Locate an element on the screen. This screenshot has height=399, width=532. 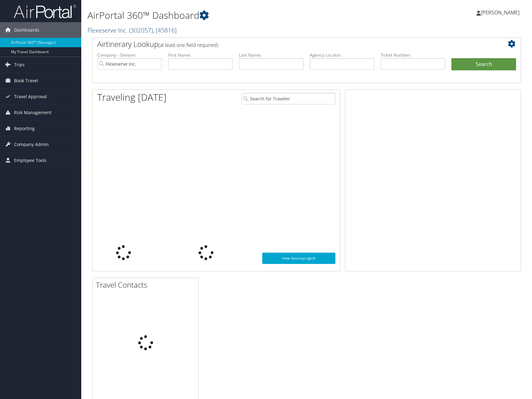
span: Dashboards is located at coordinates (27, 30).